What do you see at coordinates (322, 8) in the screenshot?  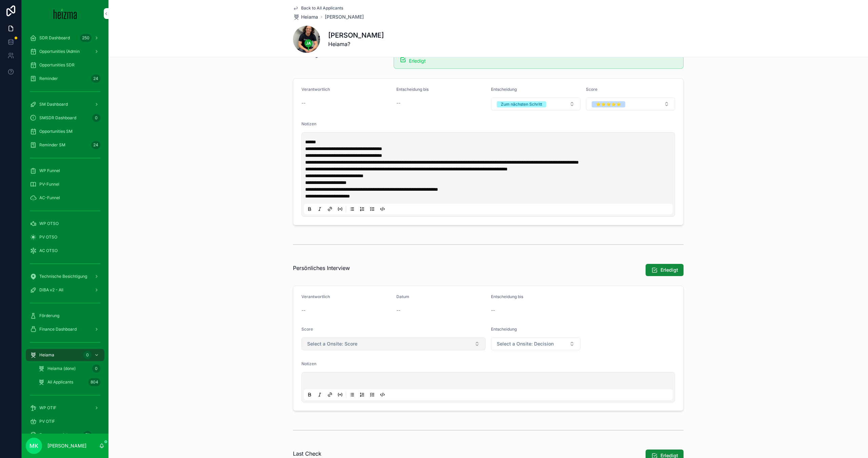 I see `span: Back to All Applicants` at bounding box center [322, 8].